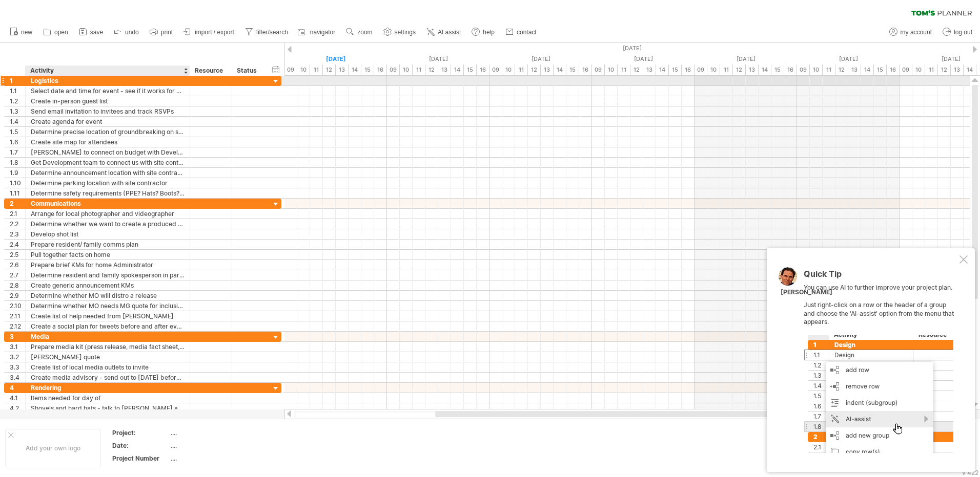 Image resolution: width=980 pixels, height=477 pixels. I want to click on a: zoom, so click(359, 32).